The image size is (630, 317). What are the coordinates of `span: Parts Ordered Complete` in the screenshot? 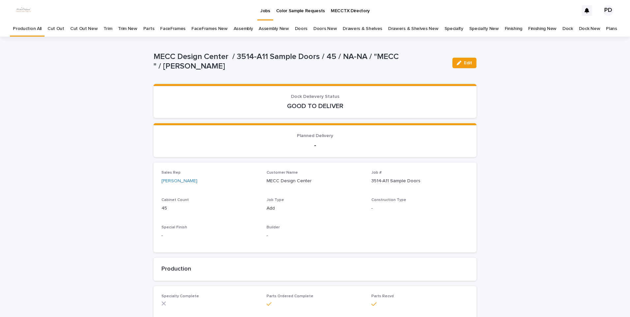 It's located at (290, 296).